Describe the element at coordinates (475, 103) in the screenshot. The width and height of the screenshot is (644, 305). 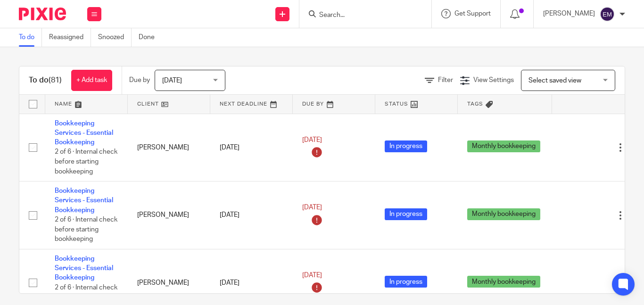
I see `span: Tags` at that location.